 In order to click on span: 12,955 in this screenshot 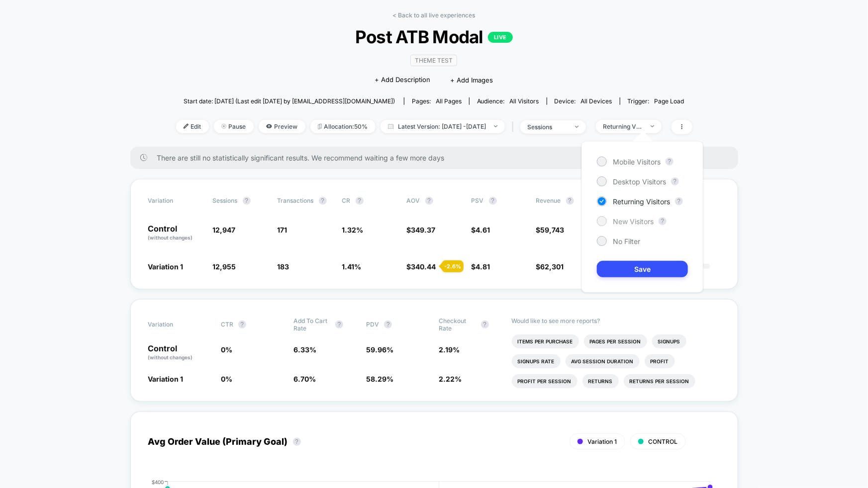, I will do `click(224, 267)`.